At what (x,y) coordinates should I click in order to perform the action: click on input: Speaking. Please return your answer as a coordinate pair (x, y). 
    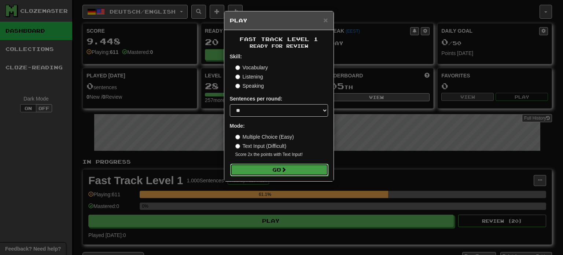
    Looking at the image, I should click on (238, 86).